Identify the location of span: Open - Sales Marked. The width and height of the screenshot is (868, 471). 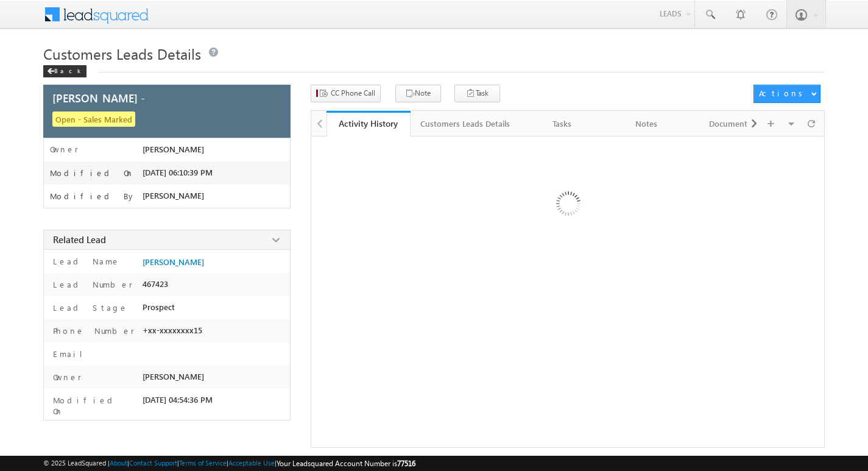
(94, 119).